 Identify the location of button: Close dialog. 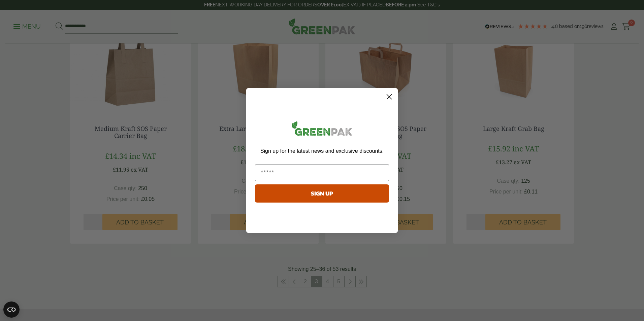
(389, 97).